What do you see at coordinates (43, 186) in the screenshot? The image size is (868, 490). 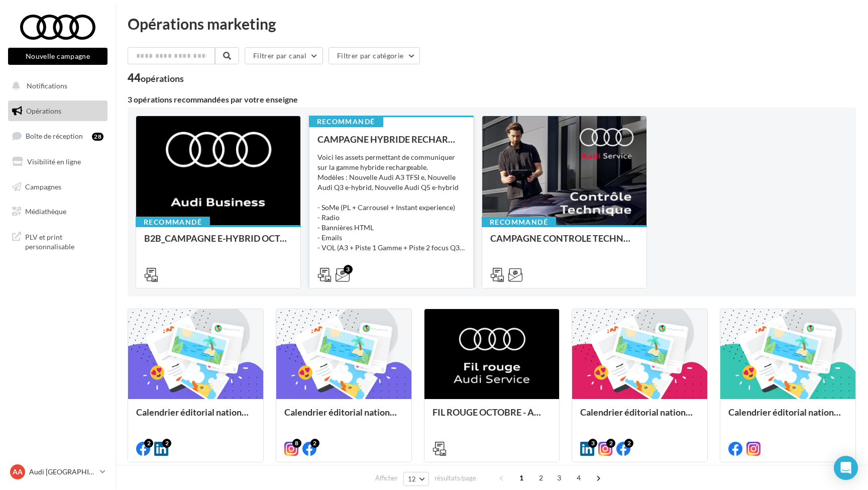 I see `span: Campagnes` at bounding box center [43, 186].